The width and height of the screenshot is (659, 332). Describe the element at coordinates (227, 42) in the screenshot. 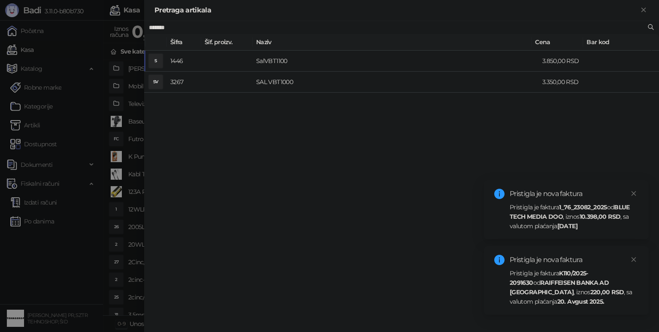

I see `th: Šif. proizv.` at that location.